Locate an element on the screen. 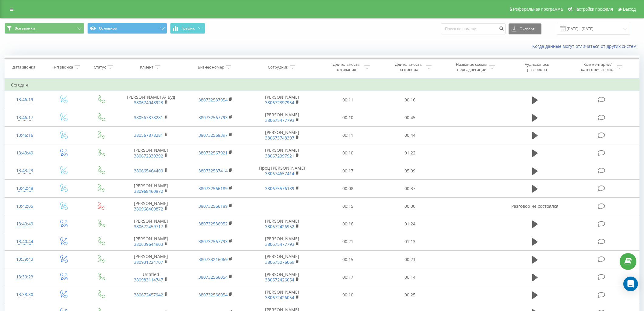 The width and height of the screenshot is (644, 311). a: 380672397921 is located at coordinates (280, 156).